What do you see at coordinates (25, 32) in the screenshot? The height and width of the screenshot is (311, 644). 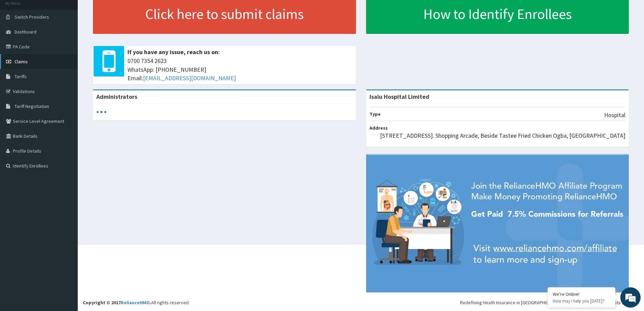 I see `span: Dashboard` at bounding box center [25, 32].